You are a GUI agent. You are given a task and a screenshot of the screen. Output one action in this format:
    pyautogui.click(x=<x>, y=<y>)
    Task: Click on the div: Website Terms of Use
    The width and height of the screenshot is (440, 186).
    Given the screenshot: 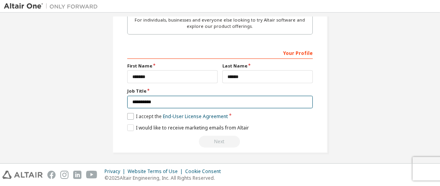 What is the action you would take?
    pyautogui.click(x=156, y=171)
    